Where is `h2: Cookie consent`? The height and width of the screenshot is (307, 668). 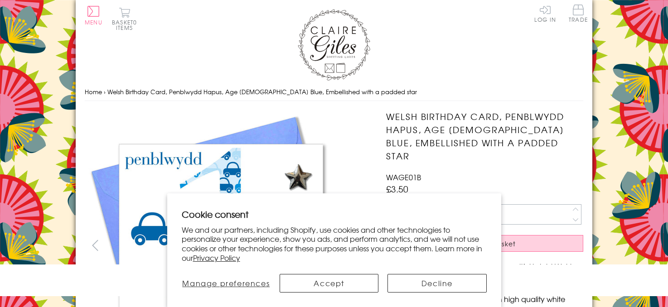 h2: Cookie consent is located at coordinates (334, 215).